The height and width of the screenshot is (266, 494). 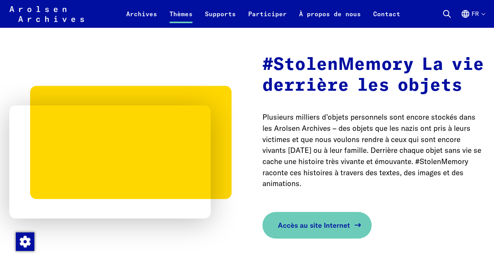 I want to click on a: Accès au site Internet, so click(x=317, y=225).